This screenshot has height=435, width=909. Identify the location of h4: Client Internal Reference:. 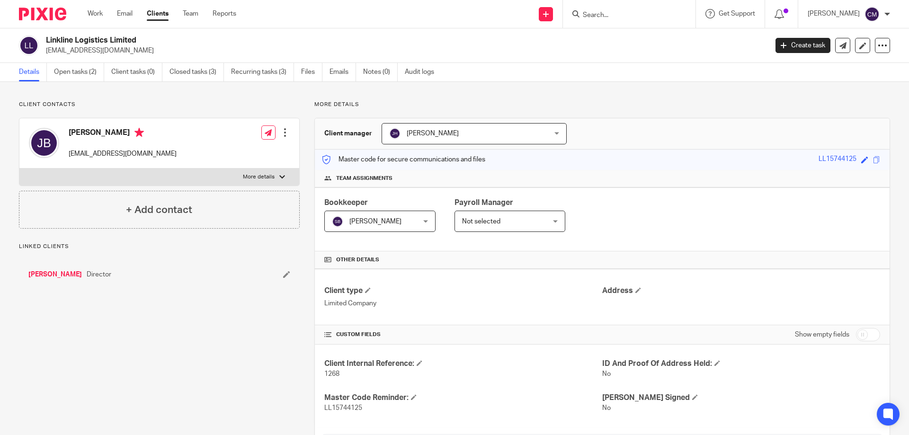
(463, 364).